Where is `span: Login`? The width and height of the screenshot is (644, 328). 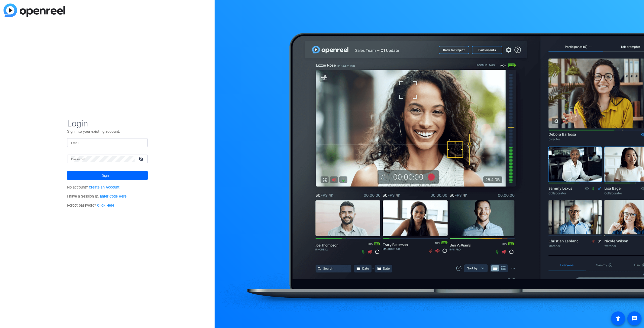 span: Login is located at coordinates (107, 123).